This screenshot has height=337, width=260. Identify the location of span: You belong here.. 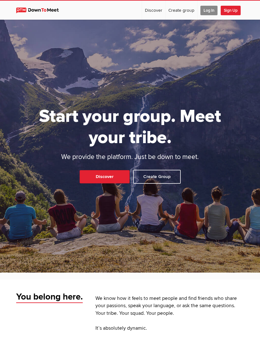
(50, 297).